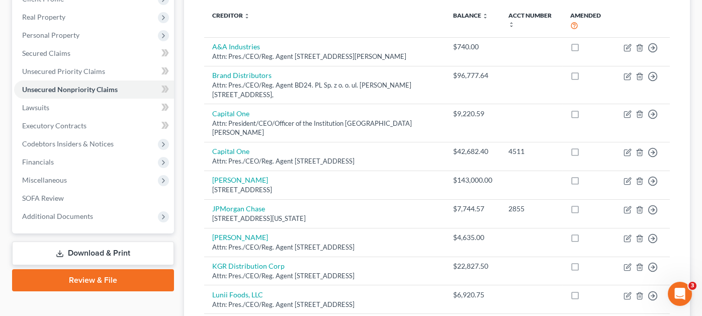  What do you see at coordinates (530, 20) in the screenshot?
I see `a: Acct Number unfold_more` at bounding box center [530, 20].